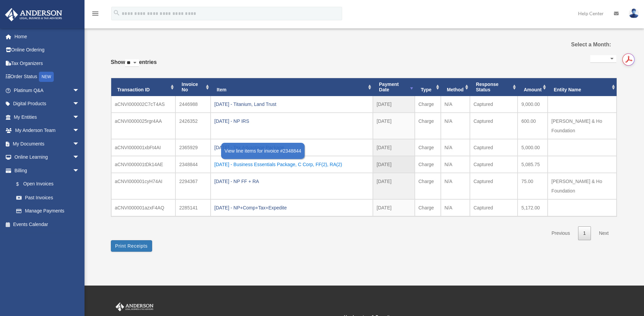 Image resolution: width=644 pixels, height=316 pixels. What do you see at coordinates (143, 87) in the screenshot?
I see `th: Transaction ID: activate to sort column ascending` at bounding box center [143, 87].